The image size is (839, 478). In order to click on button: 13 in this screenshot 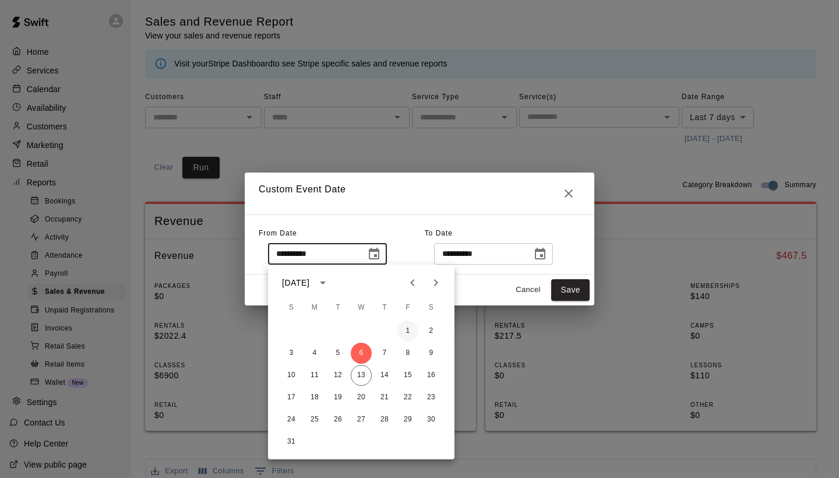, I will do `click(361, 375)`.